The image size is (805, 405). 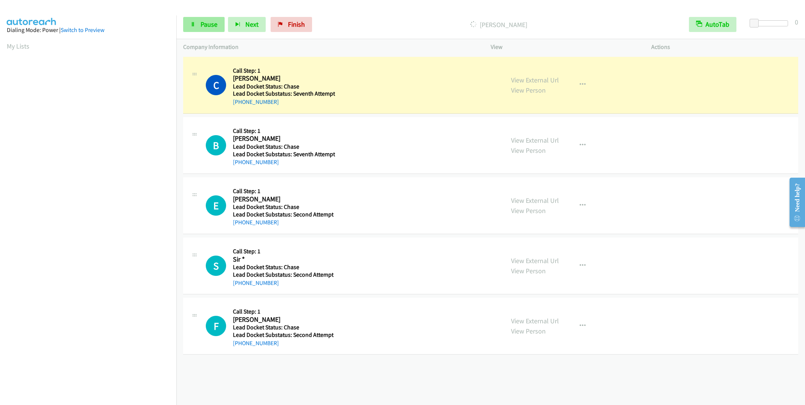 I want to click on div: 0, so click(x=796, y=22).